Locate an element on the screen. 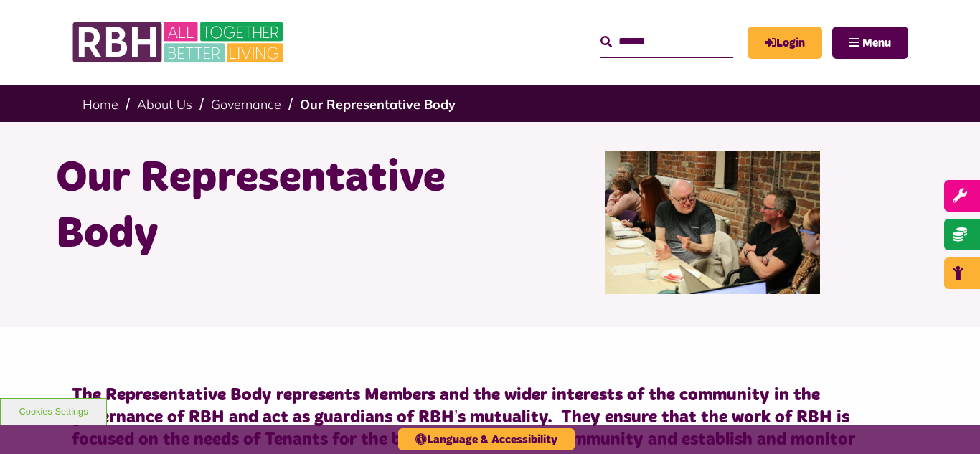  h1: Our Representative Body is located at coordinates (267, 206).